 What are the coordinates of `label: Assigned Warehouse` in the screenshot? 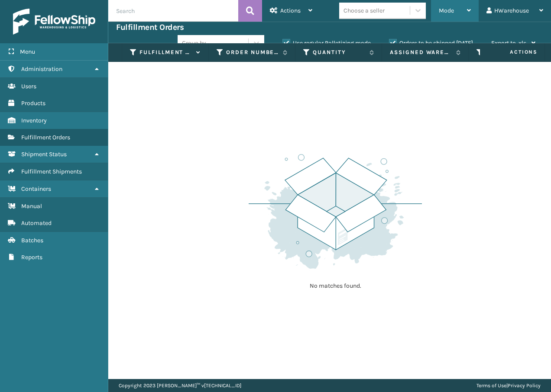 It's located at (421, 53).